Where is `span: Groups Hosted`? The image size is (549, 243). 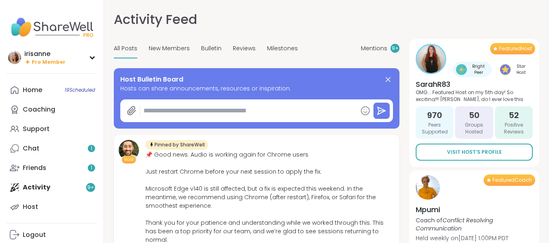
span: Groups Hosted is located at coordinates (474, 129).